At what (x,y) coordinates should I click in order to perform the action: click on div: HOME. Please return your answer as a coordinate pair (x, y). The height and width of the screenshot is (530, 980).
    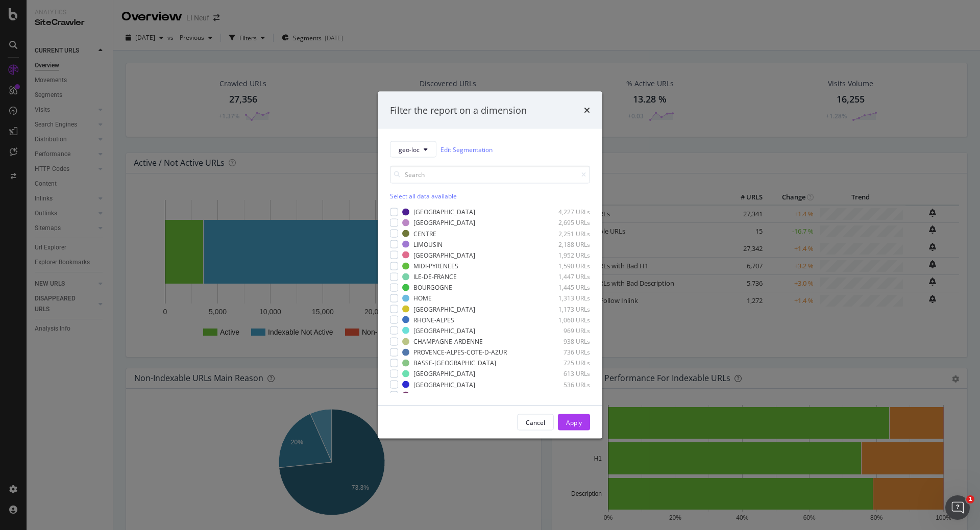
    Looking at the image, I should click on (423, 298).